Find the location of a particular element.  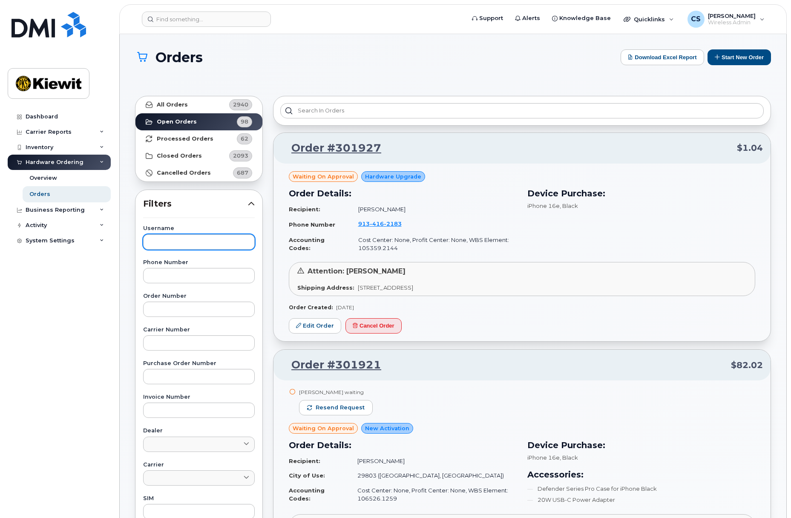

span: 687 is located at coordinates (242, 172).